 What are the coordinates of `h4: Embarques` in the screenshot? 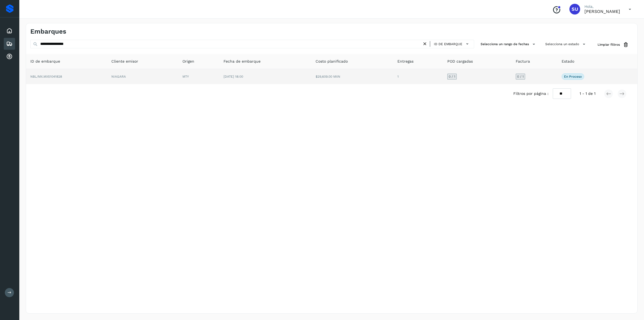 It's located at (48, 32).